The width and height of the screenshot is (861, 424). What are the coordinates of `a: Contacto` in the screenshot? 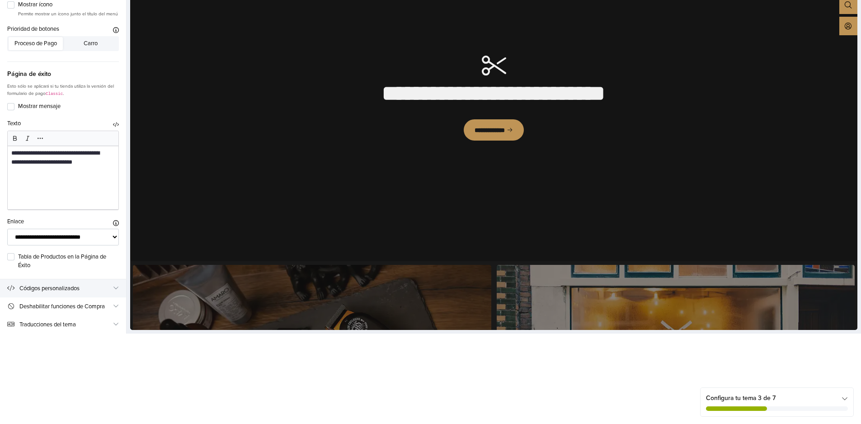 It's located at (175, 22).